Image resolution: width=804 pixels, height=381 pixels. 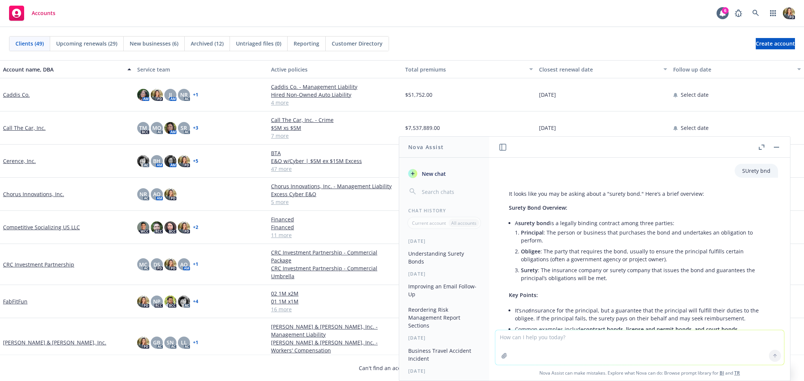 What do you see at coordinates (335, 194) in the screenshot?
I see `a: Excess Cyber E&O` at bounding box center [335, 194].